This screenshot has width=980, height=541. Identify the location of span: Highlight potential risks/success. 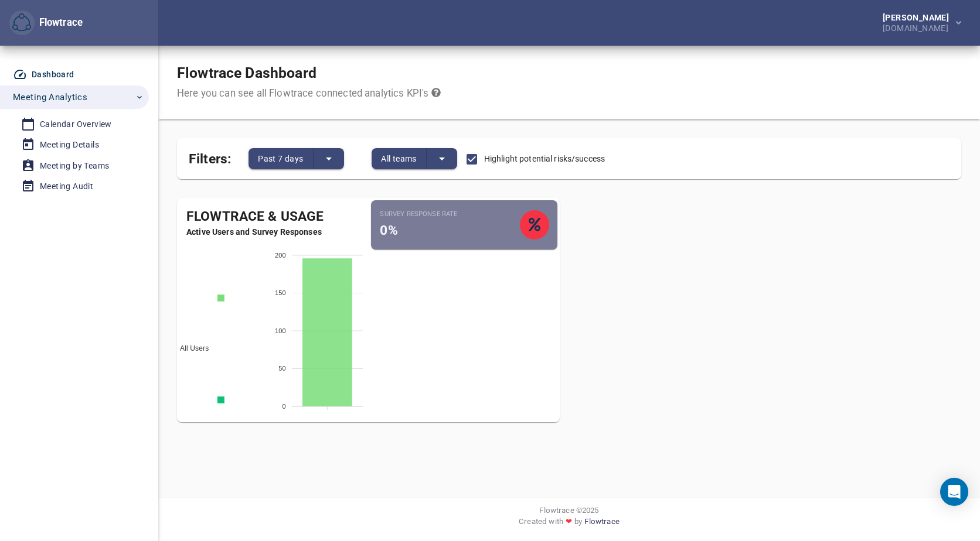
(544, 159).